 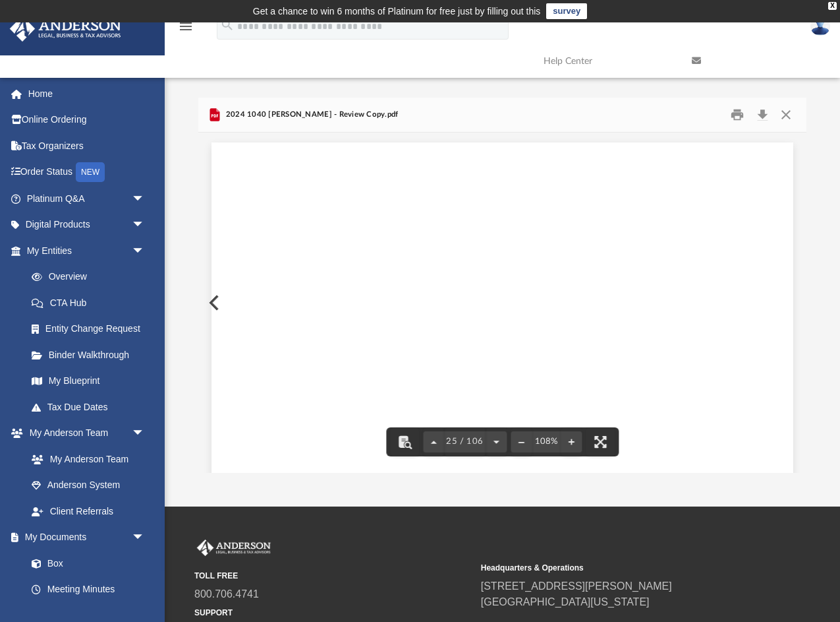 What do you see at coordinates (227, 593) in the screenshot?
I see `a: 800.706.4741` at bounding box center [227, 593].